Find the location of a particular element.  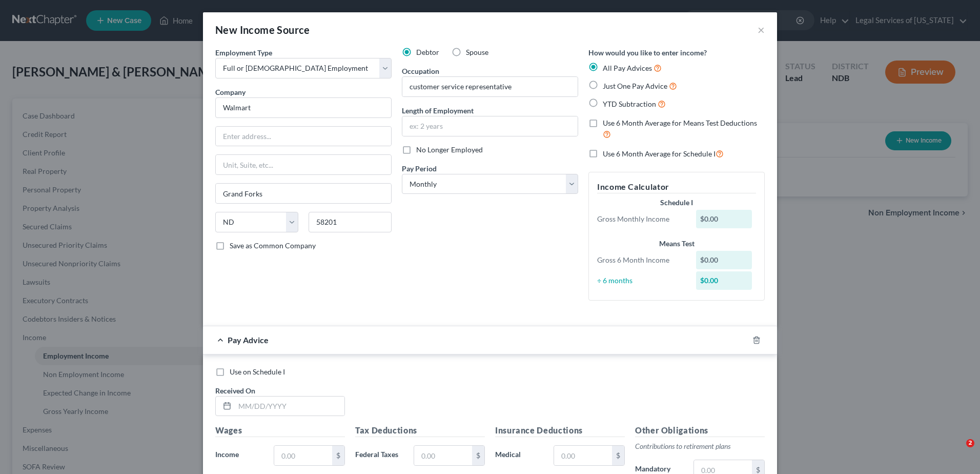

div: Gross Monthly Income is located at coordinates (641, 219).